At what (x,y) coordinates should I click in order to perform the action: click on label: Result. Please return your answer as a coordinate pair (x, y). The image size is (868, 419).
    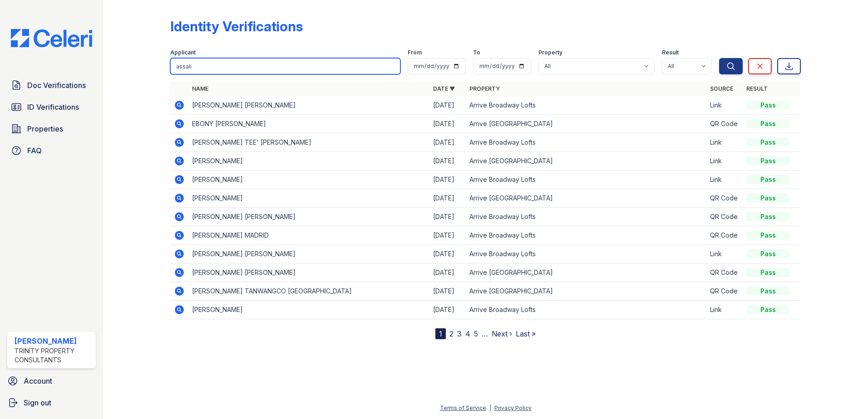
    Looking at the image, I should click on (670, 53).